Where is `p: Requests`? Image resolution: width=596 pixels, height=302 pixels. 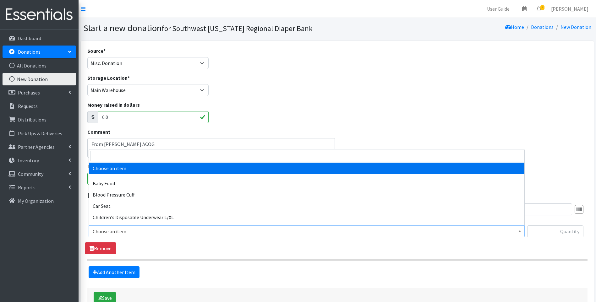 p: Requests is located at coordinates (28, 106).